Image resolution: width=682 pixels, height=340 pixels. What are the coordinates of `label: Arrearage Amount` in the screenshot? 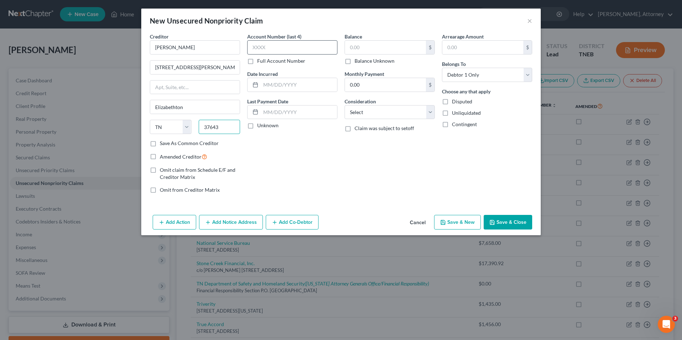 It's located at (463, 36).